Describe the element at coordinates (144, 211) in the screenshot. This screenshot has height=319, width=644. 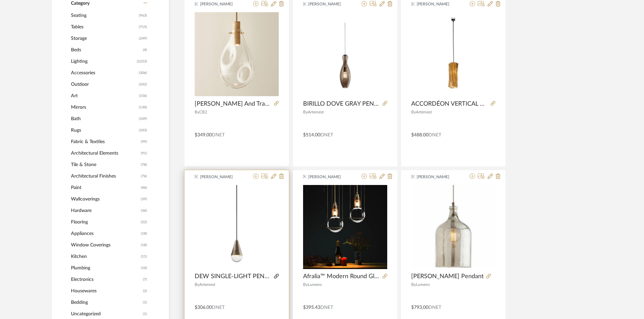
I see `span: (36)` at that location.